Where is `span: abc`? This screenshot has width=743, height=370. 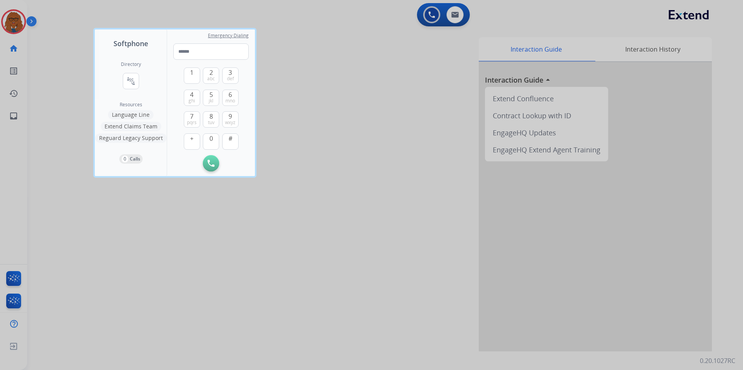
span: abc is located at coordinates (211, 79).